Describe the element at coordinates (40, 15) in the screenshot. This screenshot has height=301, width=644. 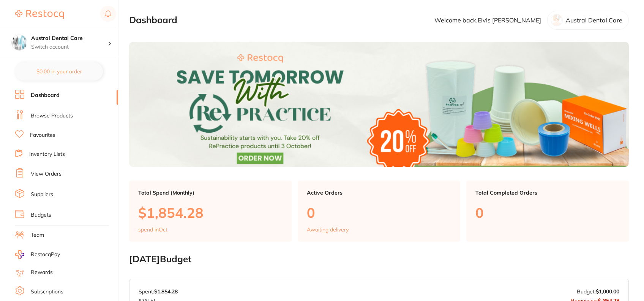
I see `img: Restocq Logo` at that location.